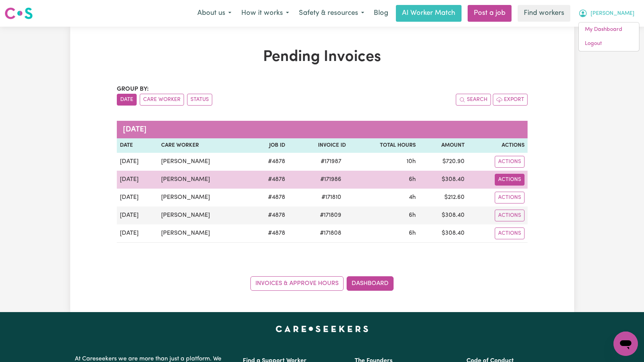 The width and height of the screenshot is (644, 362). I want to click on th: Care Worker, so click(203, 146).